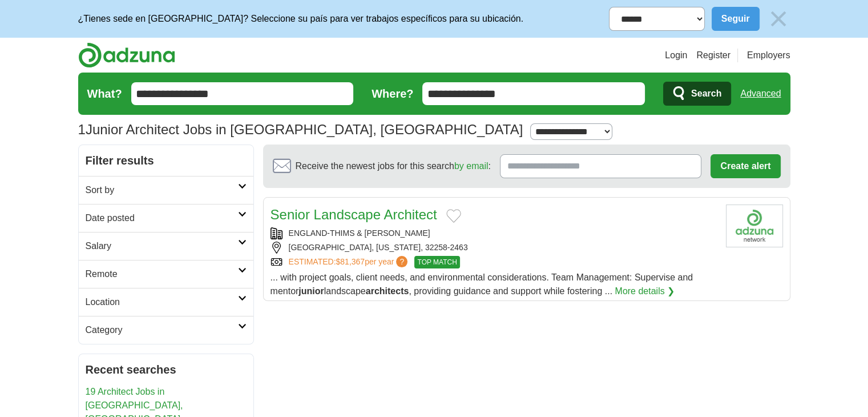  Describe the element at coordinates (706, 93) in the screenshot. I see `span: Search` at that location.